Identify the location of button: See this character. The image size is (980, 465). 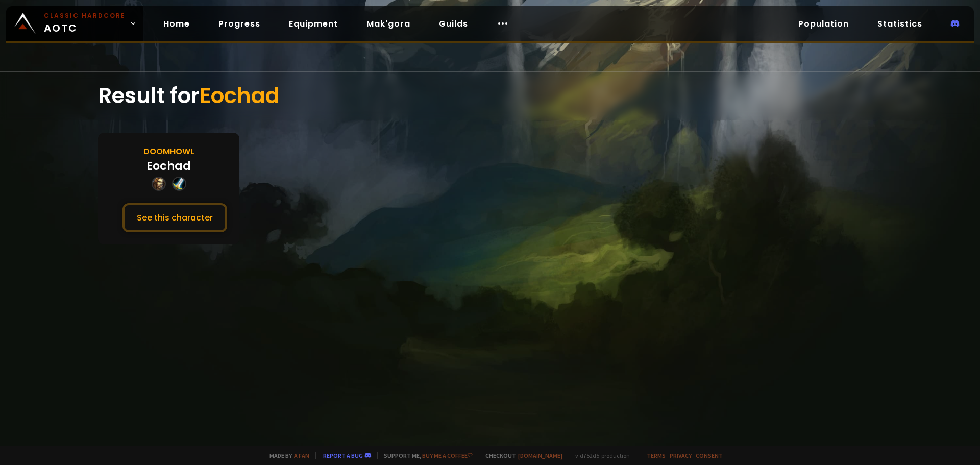
(175, 218).